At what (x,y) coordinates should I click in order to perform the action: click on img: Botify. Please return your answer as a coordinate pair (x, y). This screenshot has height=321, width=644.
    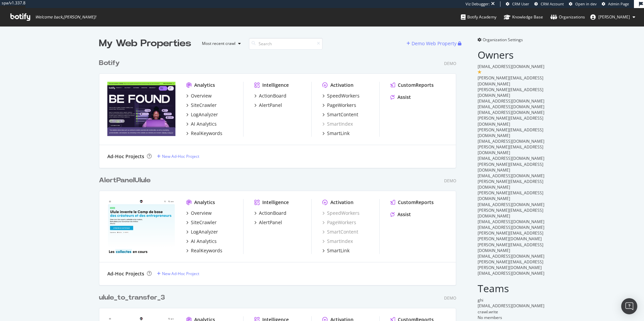
    Looking at the image, I should click on (142, 109).